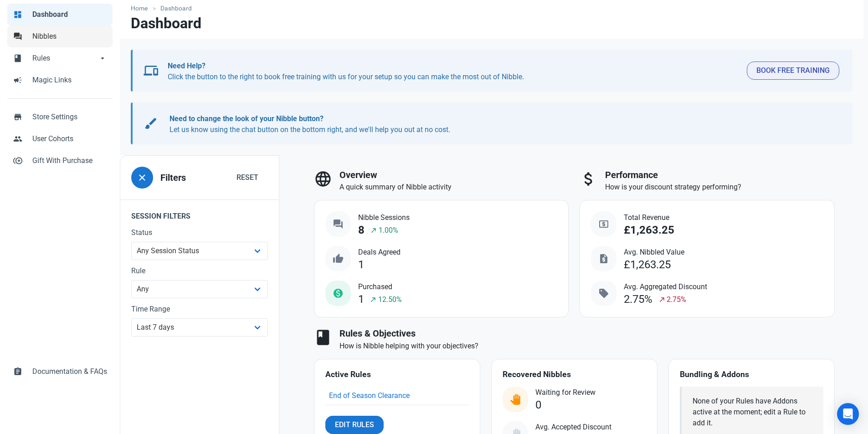 The height and width of the screenshot is (434, 868). Describe the element at coordinates (848, 414) in the screenshot. I see `div: Open Intercom Messenger` at that location.